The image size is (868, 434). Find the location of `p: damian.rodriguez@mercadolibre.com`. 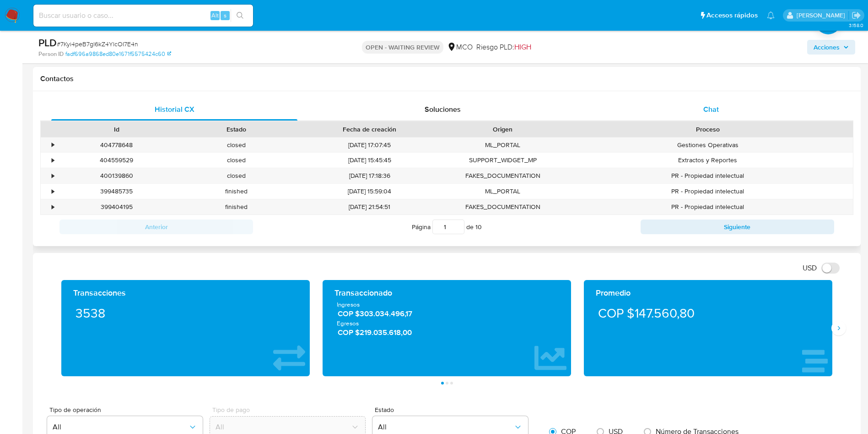

p: damian.rodriguez@mercadolibre.com is located at coordinates (822, 15).